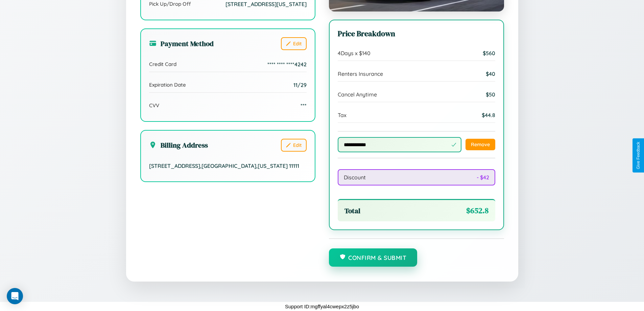  Describe the element at coordinates (481, 145) in the screenshot. I see `button: Remove` at that location.